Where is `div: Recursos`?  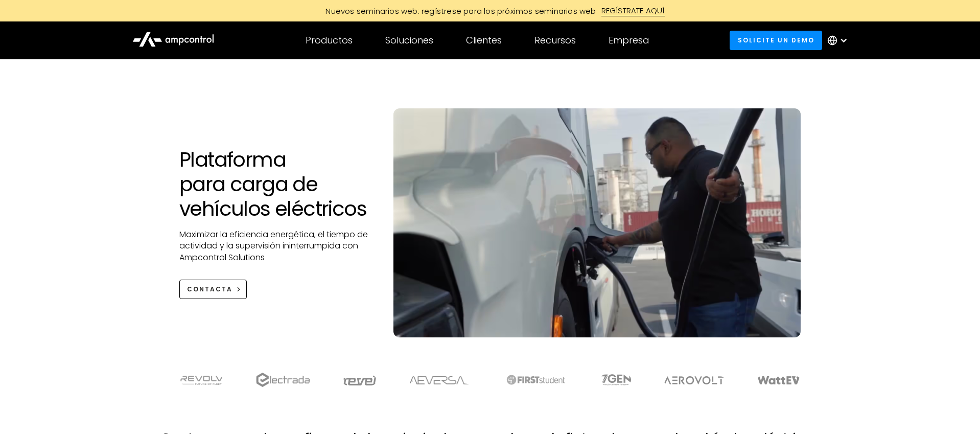
div: Recursos is located at coordinates (555, 40).